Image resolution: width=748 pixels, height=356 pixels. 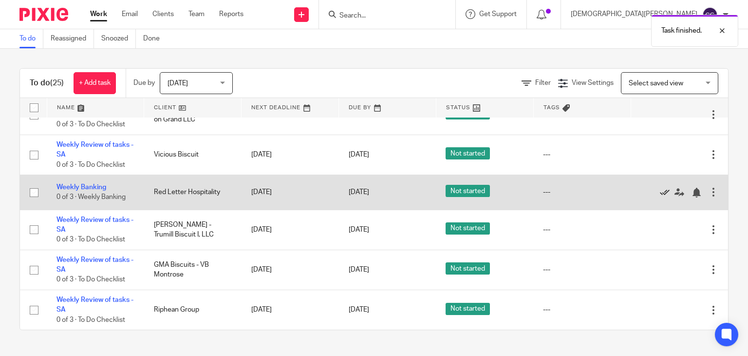 What do you see at coordinates (193, 154) in the screenshot?
I see `td: Vicious Biscuit` at bounding box center [193, 154].